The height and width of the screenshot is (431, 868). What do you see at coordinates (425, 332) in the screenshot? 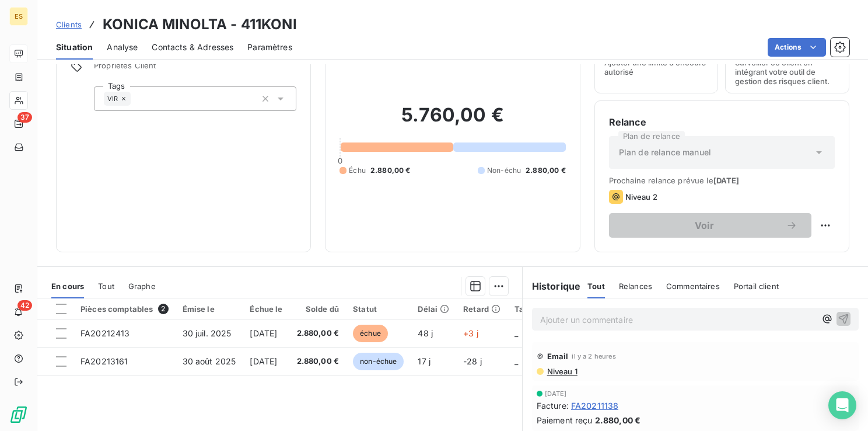
I see `span: 48 j` at bounding box center [425, 332].